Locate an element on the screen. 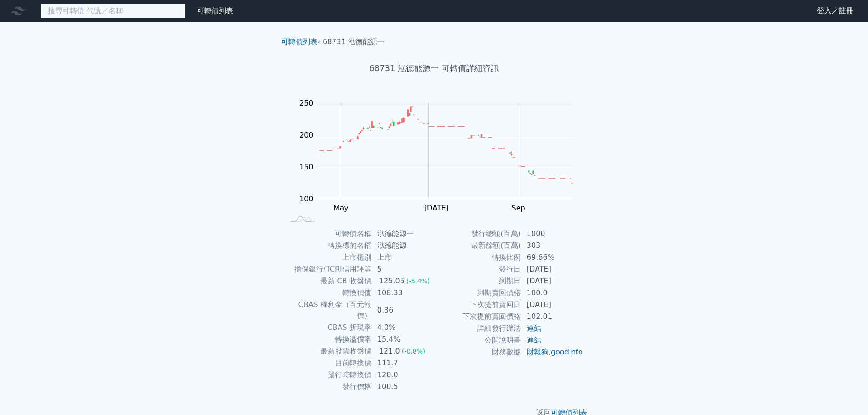  td: CBAS 折現率 is located at coordinates (328, 327).